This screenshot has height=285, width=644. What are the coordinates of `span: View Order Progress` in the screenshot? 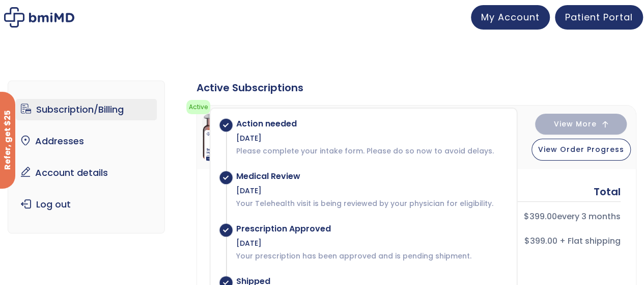 It's located at (581, 149).